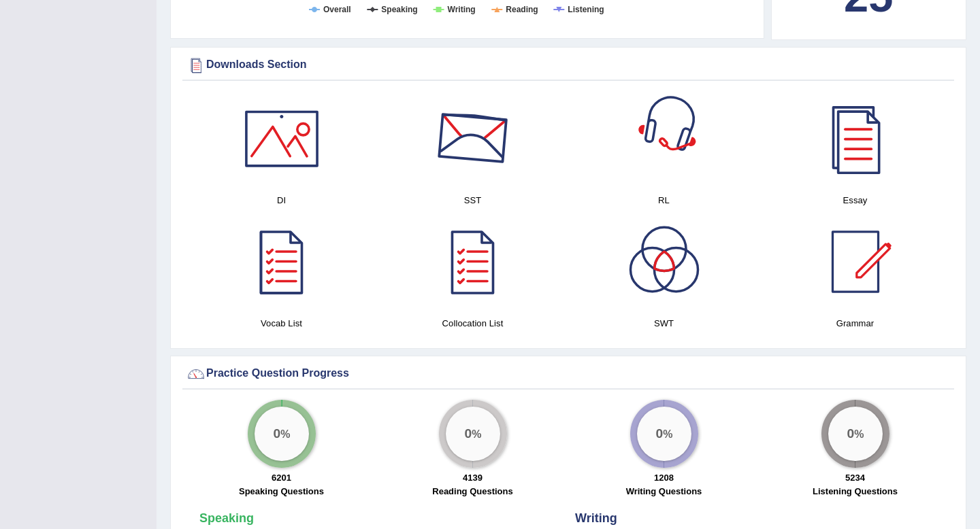 The image size is (980, 529). Describe the element at coordinates (473, 200) in the screenshot. I see `h4: SST` at that location.